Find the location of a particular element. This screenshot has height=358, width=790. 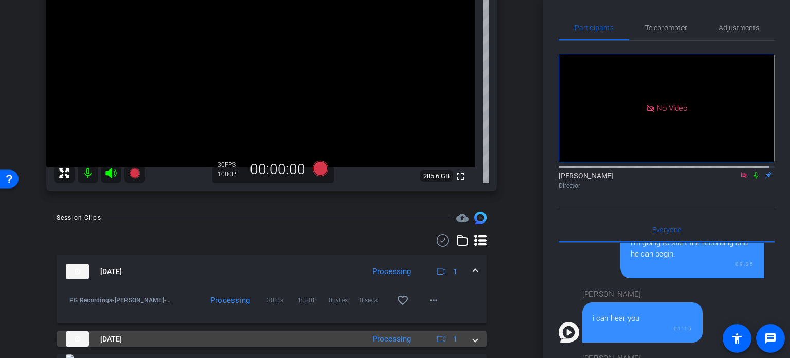

span: Everyone is located at coordinates (667, 229).